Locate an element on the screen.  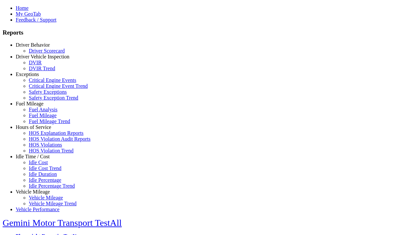
a: HOS Violations is located at coordinates (45, 145).